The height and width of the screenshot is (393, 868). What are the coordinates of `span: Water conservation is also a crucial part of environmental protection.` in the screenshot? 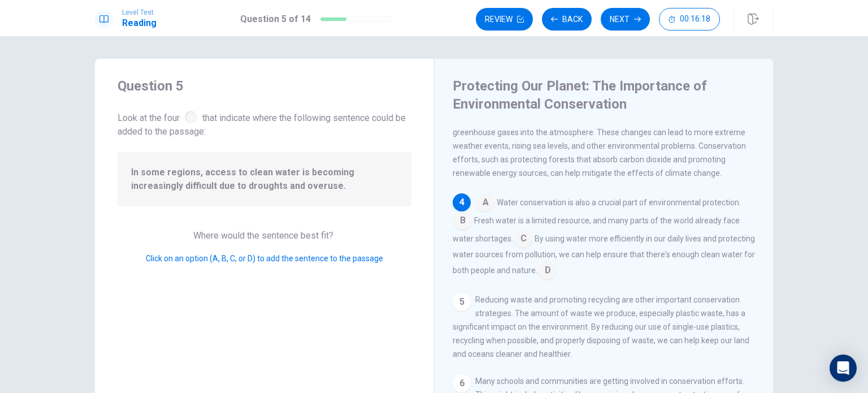 It's located at (619, 202).